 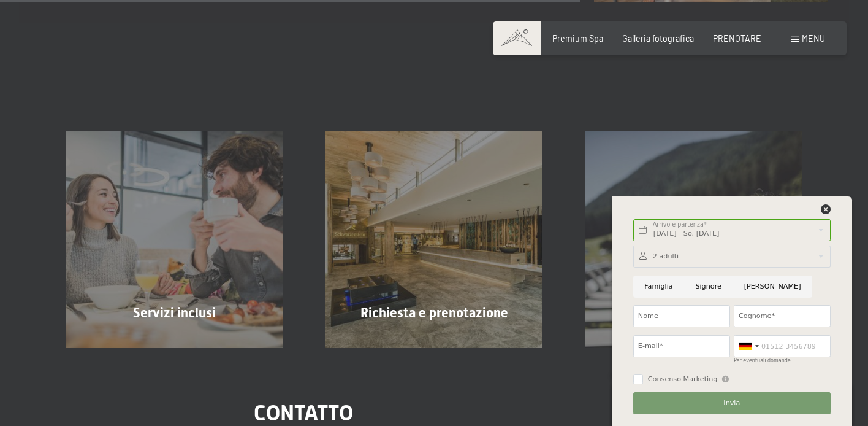 What do you see at coordinates (782, 346) in the screenshot?
I see `input: 01512 3456789` at bounding box center [782, 346].